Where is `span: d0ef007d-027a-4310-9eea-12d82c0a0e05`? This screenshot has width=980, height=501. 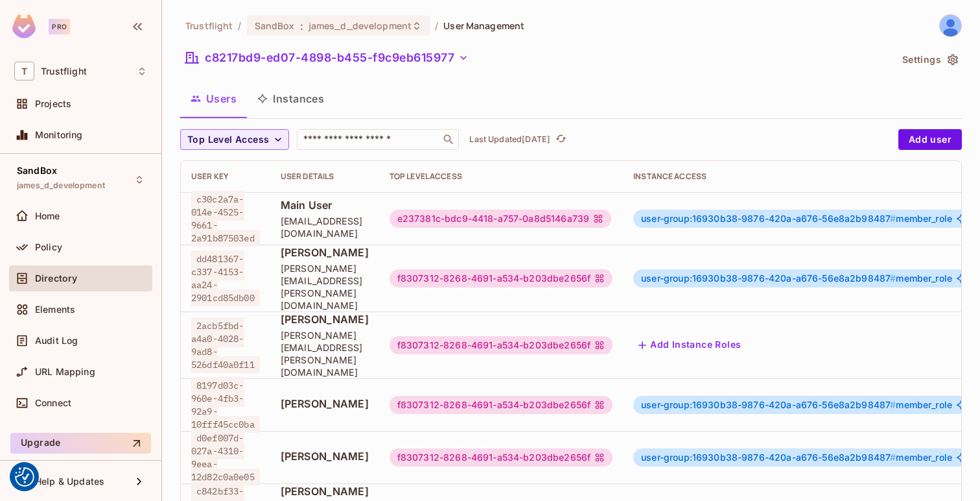
span: d0ef007d-027a-4310-9eea-12d82c0a0e05 is located at coordinates (226, 457).